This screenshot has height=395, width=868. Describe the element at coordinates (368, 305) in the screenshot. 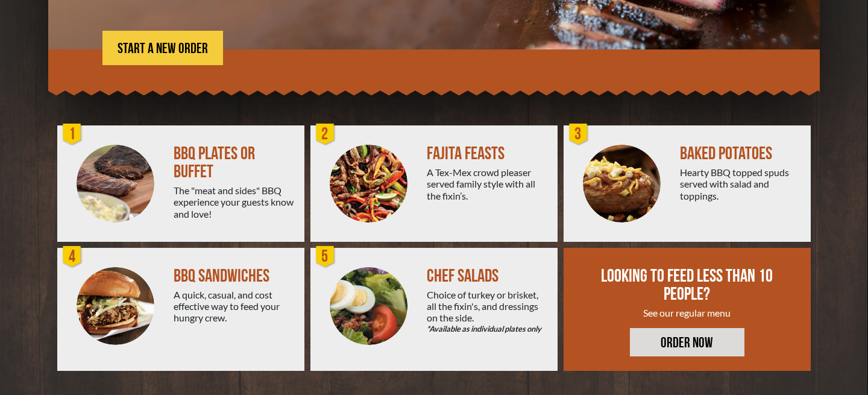

I see `img: Salad-Circle.png` at that location.